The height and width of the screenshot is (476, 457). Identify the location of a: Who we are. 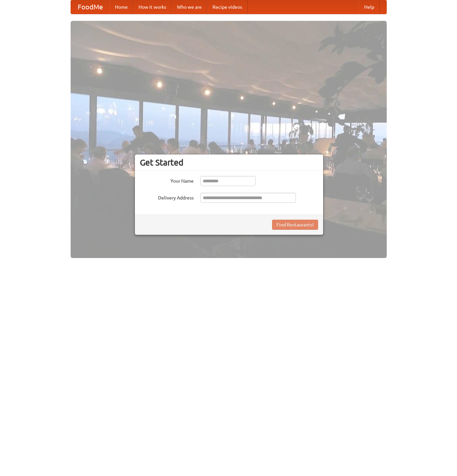
(189, 7).